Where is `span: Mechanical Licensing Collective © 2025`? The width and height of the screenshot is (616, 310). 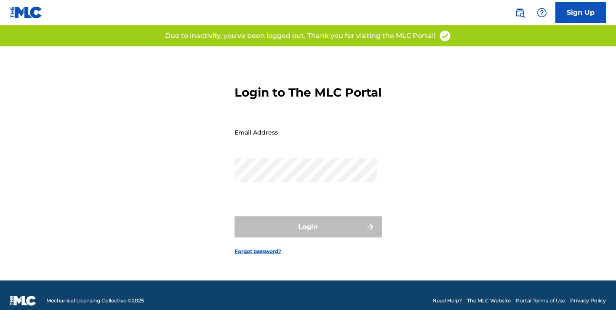
span: Mechanical Licensing Collective © 2025 is located at coordinates (95, 300).